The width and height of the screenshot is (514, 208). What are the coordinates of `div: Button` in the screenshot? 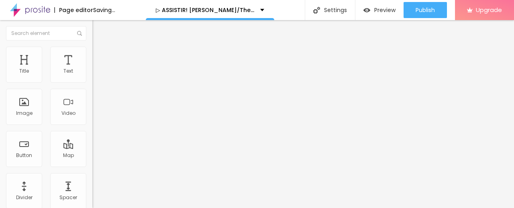 It's located at (24, 155).